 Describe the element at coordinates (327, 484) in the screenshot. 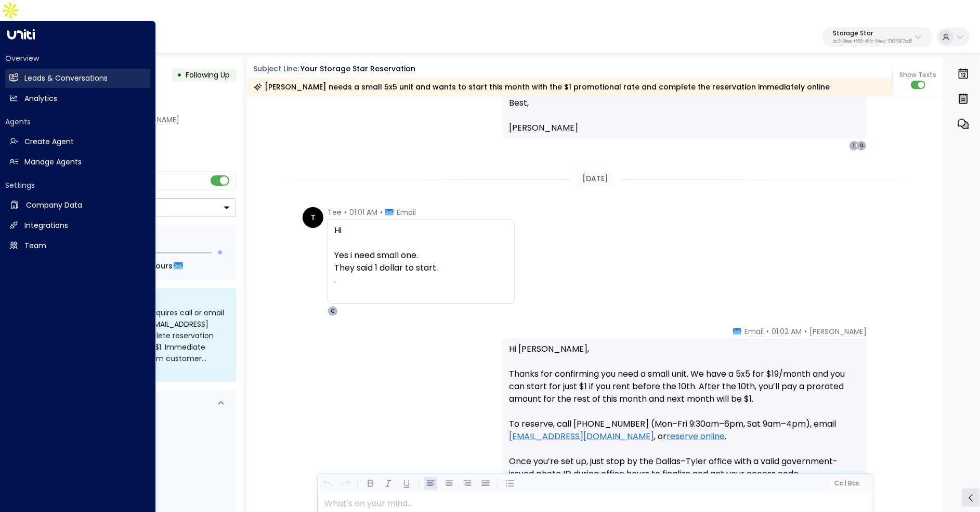

I see `button: Undo` at that location.